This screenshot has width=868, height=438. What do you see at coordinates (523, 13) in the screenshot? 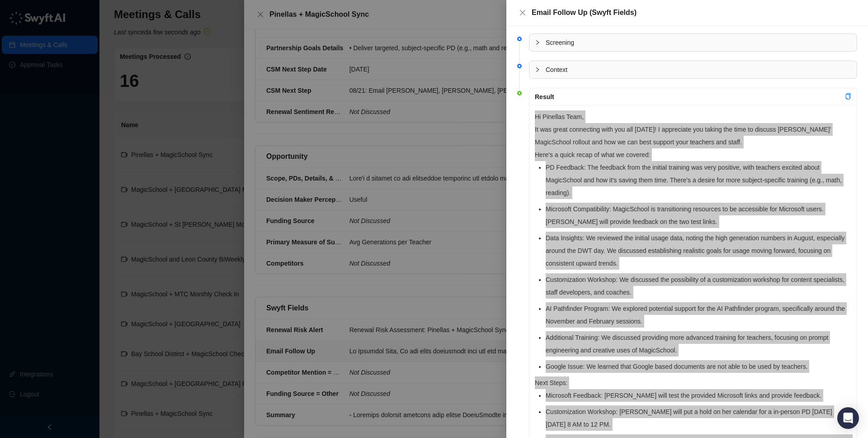
I see `span: close` at bounding box center [523, 13].